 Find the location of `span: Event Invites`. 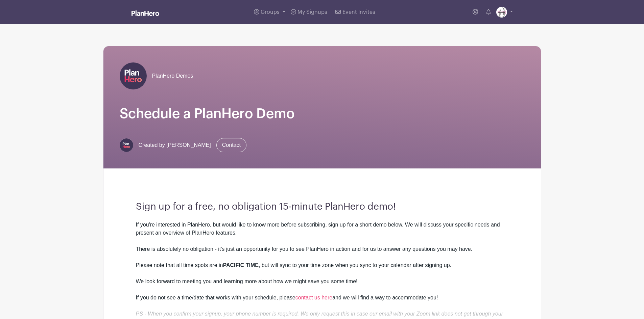

span: Event Invites is located at coordinates (359, 12).